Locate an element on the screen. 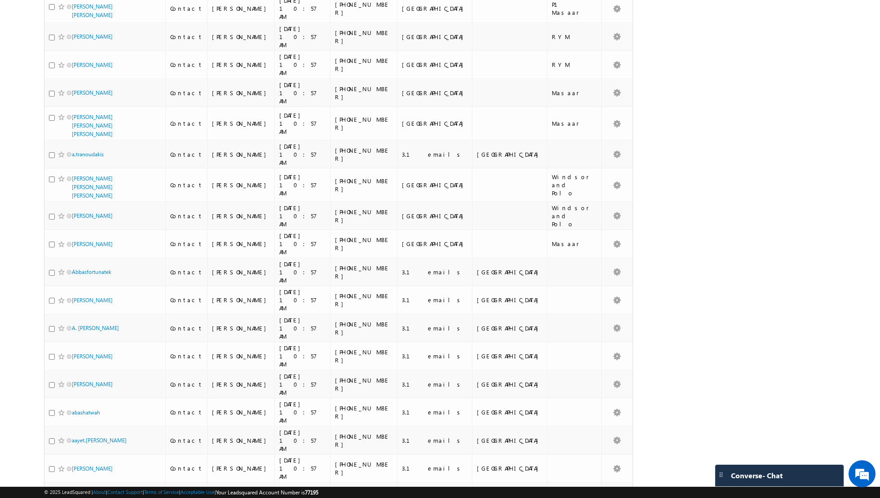 This screenshot has width=880, height=498. a: Acceptable Use is located at coordinates (197, 491).